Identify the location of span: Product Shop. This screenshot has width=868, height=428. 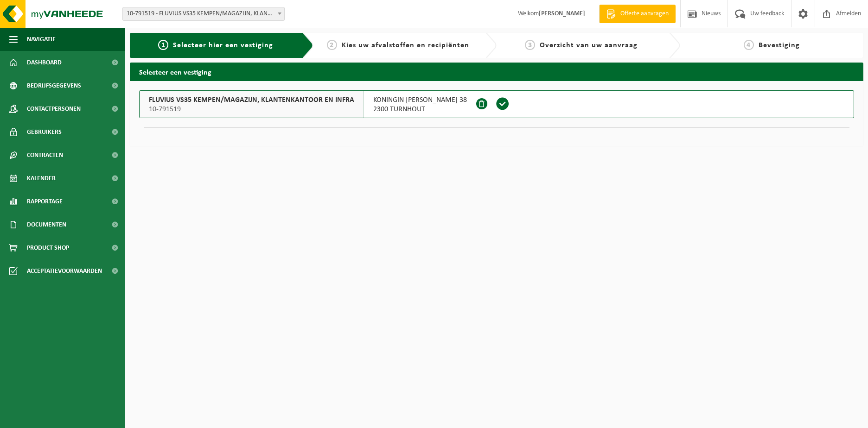
(47, 248).